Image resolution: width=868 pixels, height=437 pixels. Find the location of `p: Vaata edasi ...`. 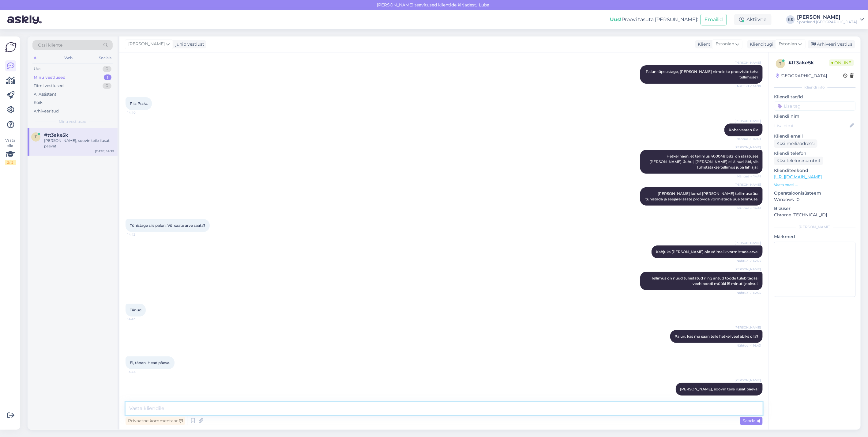

p: Vaata edasi ... is located at coordinates (815, 185).